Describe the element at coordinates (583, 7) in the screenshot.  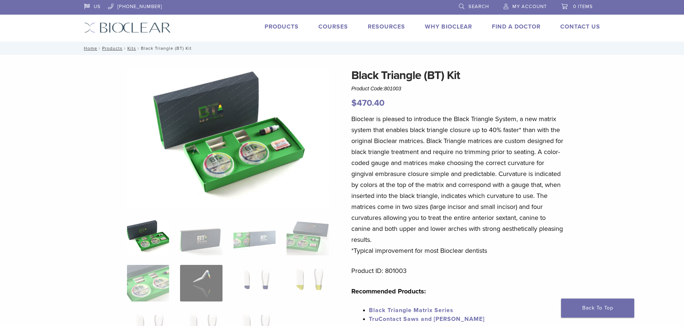
I see `span: 0 items` at that location.